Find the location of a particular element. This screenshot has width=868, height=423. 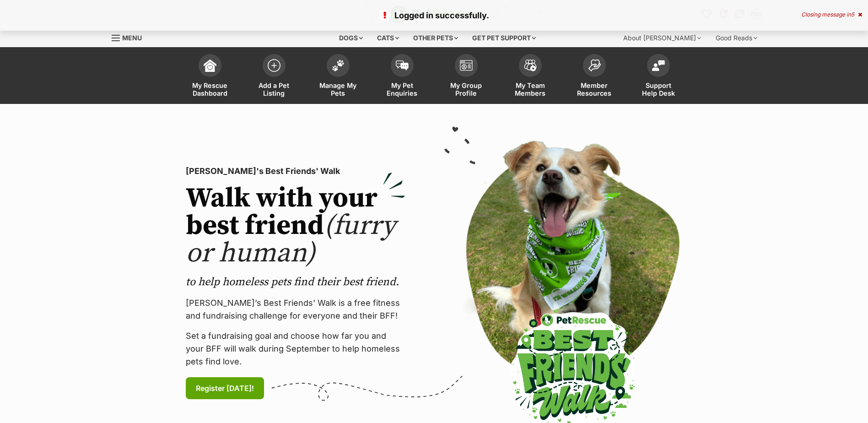

img: member-resources-icon-8e73f808a243e03378d46382f2149f9095a855e16c252ad45f914b54edf8863c.svg is located at coordinates (595, 65).